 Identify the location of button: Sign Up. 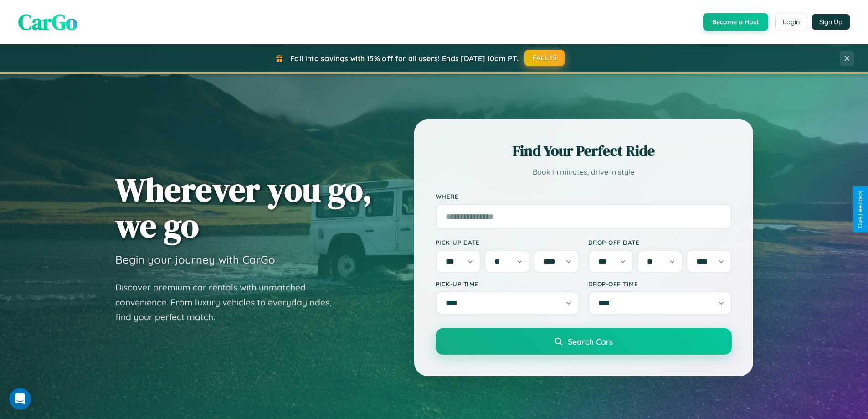
(831, 22).